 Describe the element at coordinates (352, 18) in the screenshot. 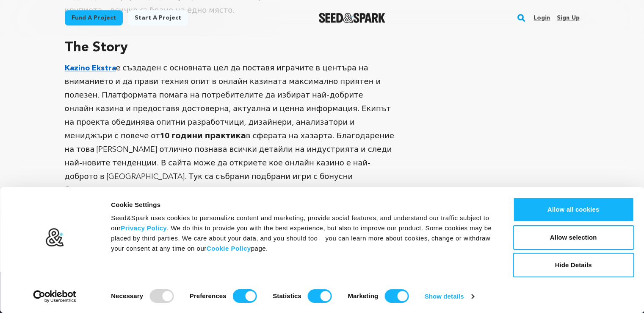

I see `img: Seed&Spark Logo Dark Mode` at that location.